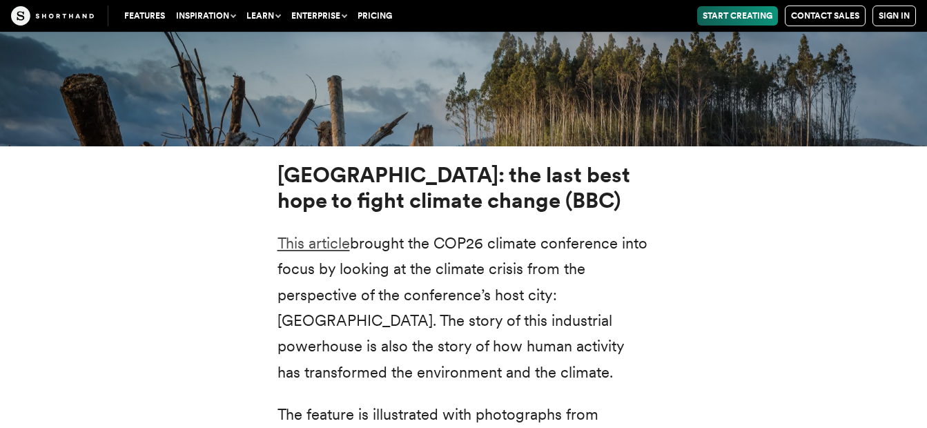  Describe the element at coordinates (463, 39) in the screenshot. I see `h3: 9 powerful climate change stories` at that location.